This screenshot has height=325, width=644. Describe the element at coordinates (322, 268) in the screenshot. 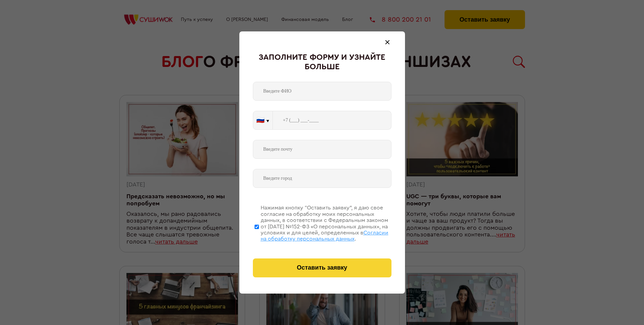

I see `button: Оставить заявку` at that location.